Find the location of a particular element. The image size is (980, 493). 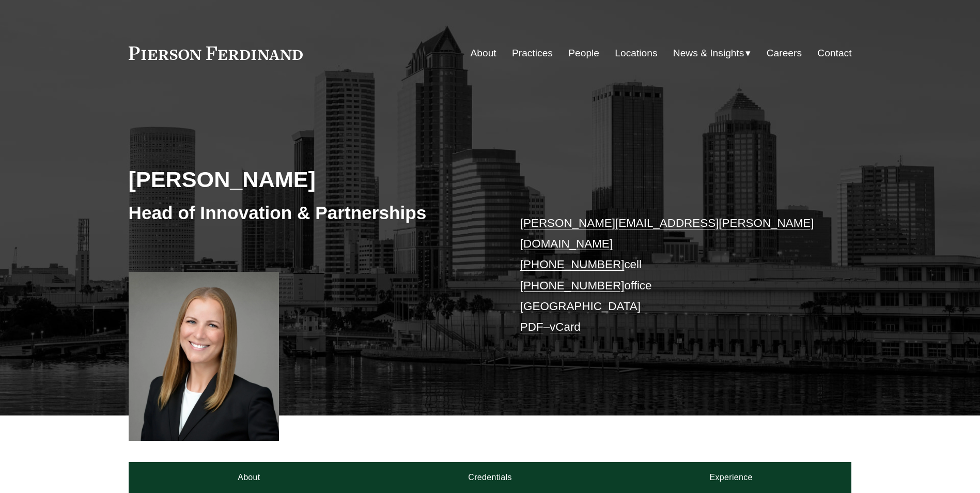

a: Practices is located at coordinates (532, 53).